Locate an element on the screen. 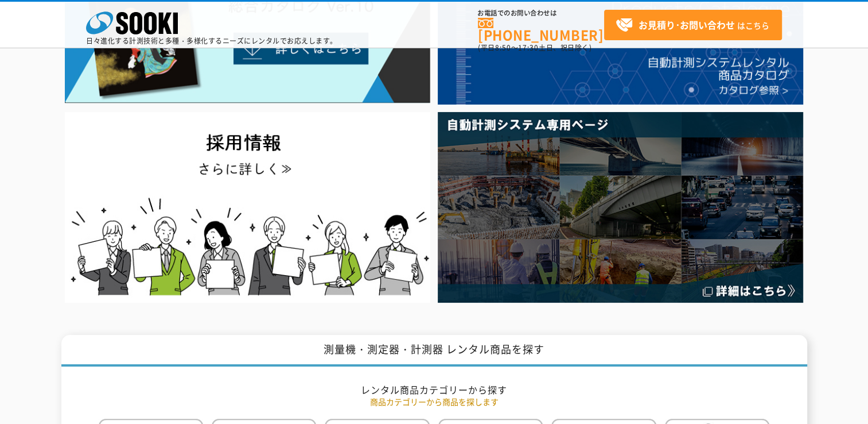  span: 8:50 is located at coordinates (503, 48).